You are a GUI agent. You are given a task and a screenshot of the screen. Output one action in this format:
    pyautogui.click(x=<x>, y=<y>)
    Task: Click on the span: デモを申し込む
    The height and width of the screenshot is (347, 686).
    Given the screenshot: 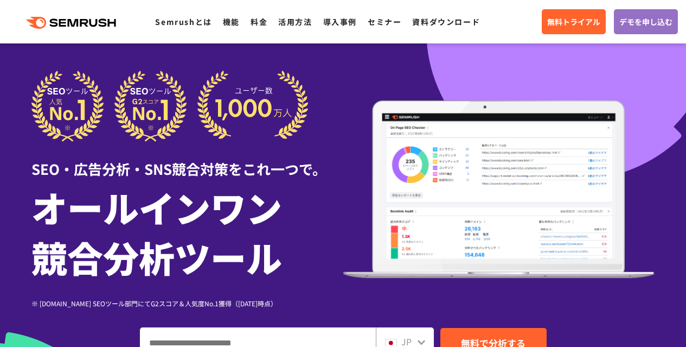 What is the action you would take?
    pyautogui.click(x=646, y=22)
    